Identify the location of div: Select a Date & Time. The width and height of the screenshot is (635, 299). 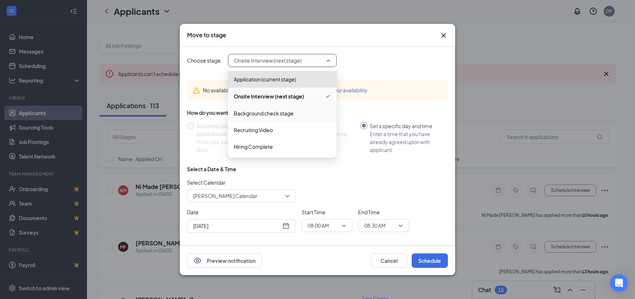
(212, 169).